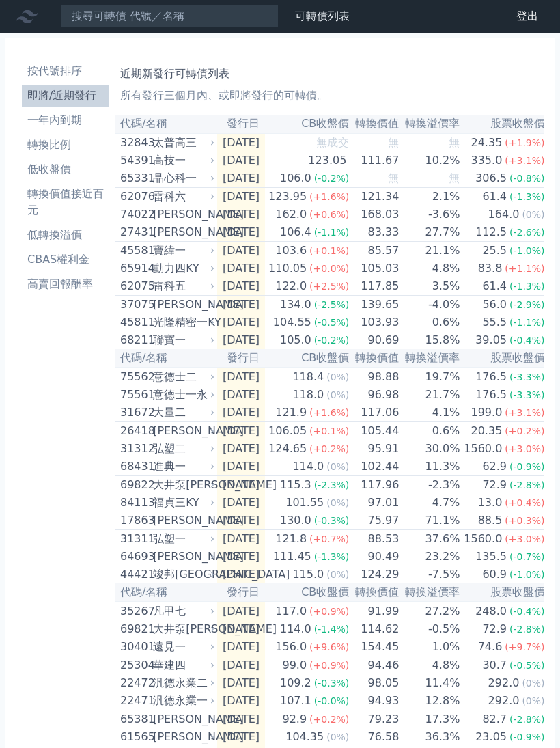  I want to click on div: 遠見一, so click(182, 646).